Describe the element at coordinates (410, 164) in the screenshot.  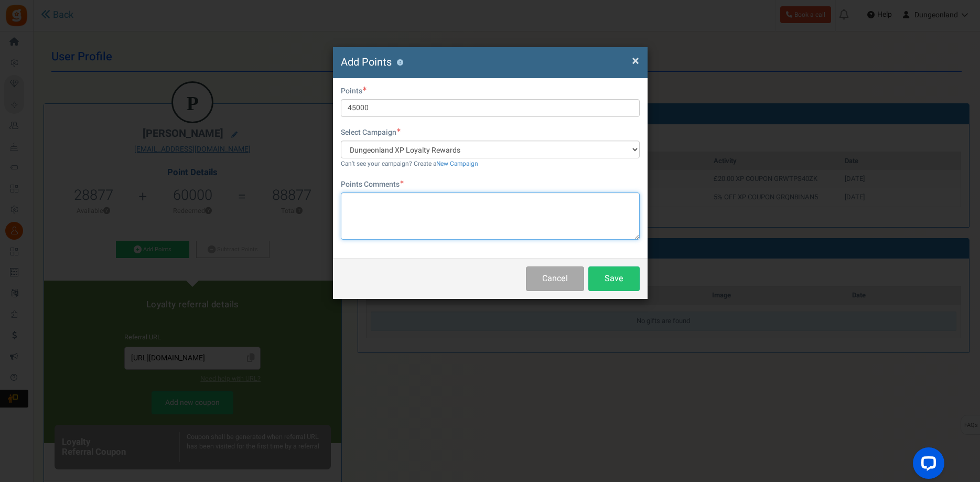
I see `small: Can't see your campaign? Create a` at that location.